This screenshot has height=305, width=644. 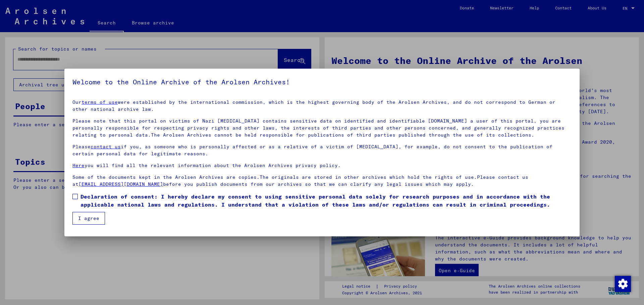 What do you see at coordinates (623, 284) in the screenshot?
I see `img: Change consent` at bounding box center [623, 284].